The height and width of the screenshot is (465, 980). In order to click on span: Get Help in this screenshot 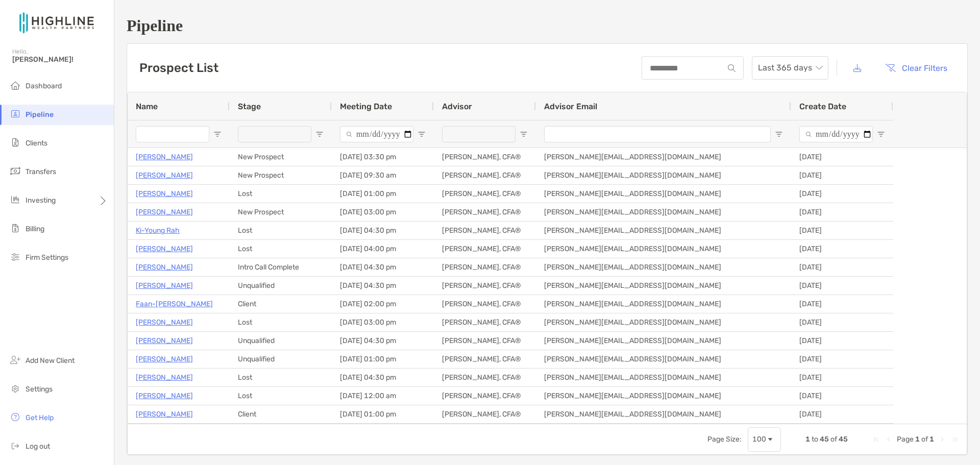, I will do `click(39, 417)`.